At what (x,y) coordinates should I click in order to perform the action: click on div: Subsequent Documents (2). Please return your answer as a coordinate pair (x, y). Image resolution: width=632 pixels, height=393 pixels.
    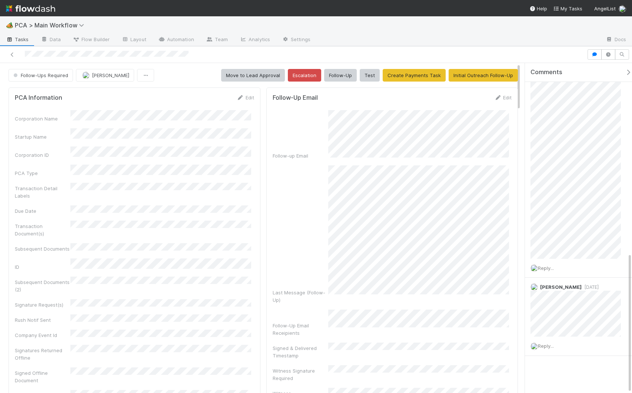
    Looking at the image, I should click on (43, 286).